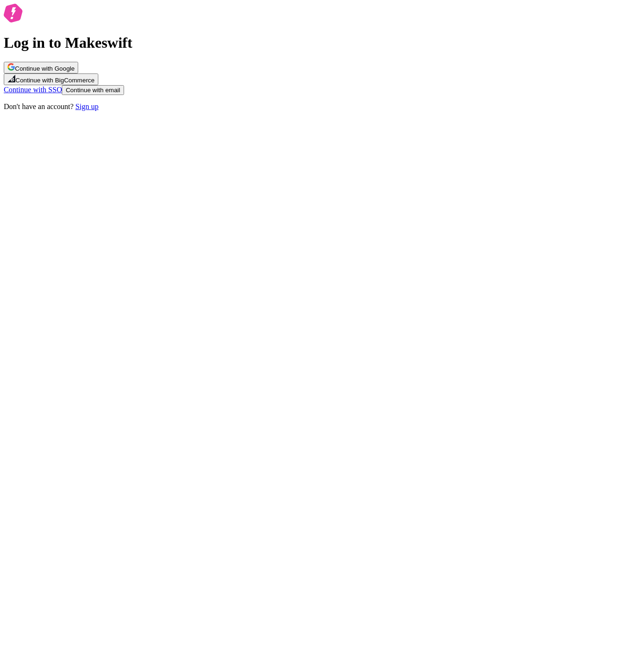 This screenshot has height=672, width=640. What do you see at coordinates (44, 68) in the screenshot?
I see `span: Continue with Google` at bounding box center [44, 68].